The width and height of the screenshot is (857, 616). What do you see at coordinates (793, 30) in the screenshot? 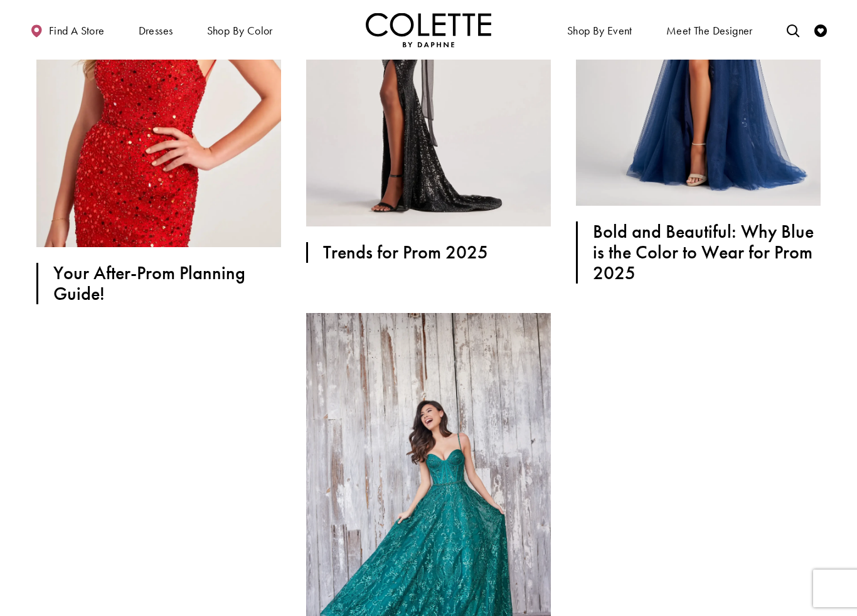
I see `a: Toggle search` at bounding box center [793, 30].